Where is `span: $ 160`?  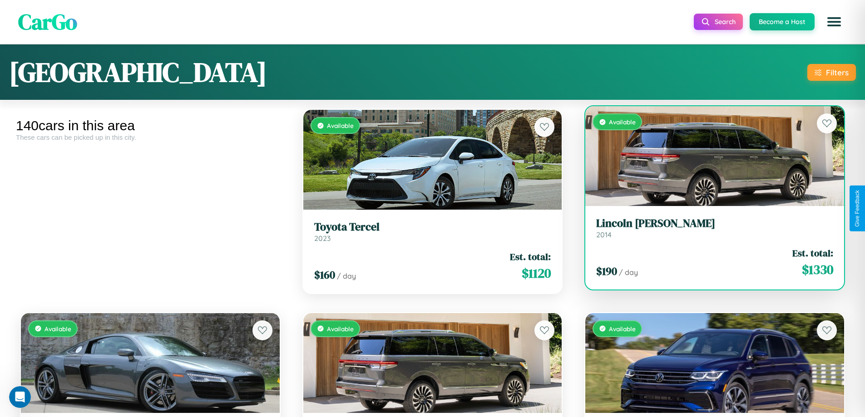 span: $ 160 is located at coordinates (325, 275).